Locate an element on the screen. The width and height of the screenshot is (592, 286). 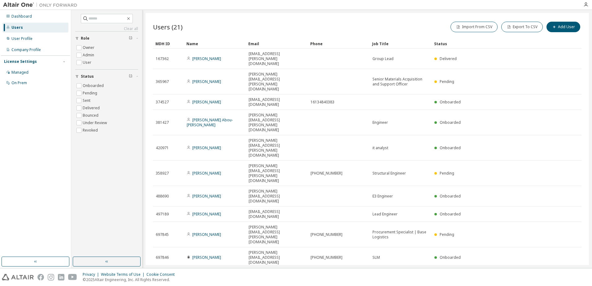
div: Users is located at coordinates (17, 28).